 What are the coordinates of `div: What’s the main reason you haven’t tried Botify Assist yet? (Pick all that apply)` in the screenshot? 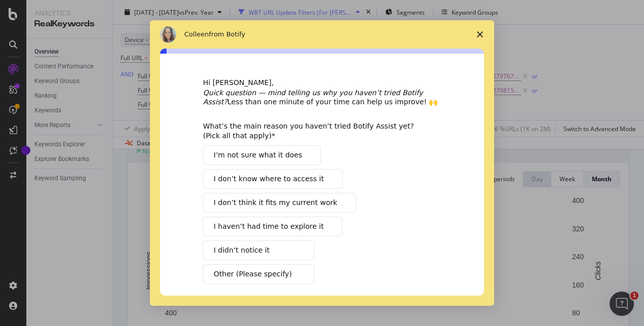 It's located at (314, 130).